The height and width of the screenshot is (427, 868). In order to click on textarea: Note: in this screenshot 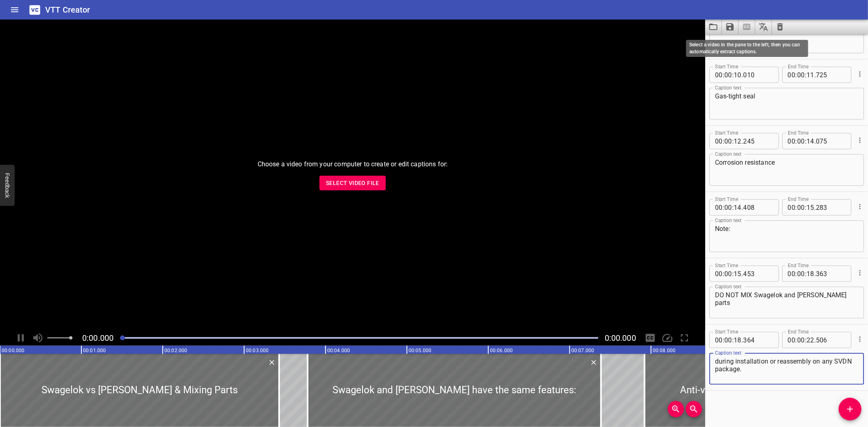, I will do `click(786, 236)`.